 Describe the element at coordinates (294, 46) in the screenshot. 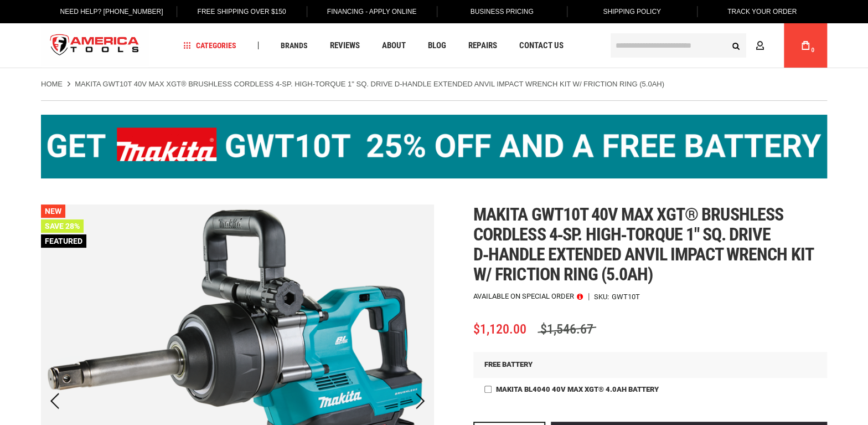

I see `a: Brands` at that location.